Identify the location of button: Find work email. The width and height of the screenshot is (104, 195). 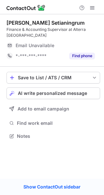
(53, 123).